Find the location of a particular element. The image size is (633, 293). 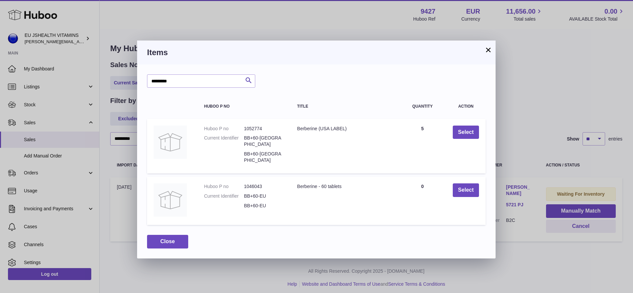

th: Huboo P no is located at coordinates (244, 106).